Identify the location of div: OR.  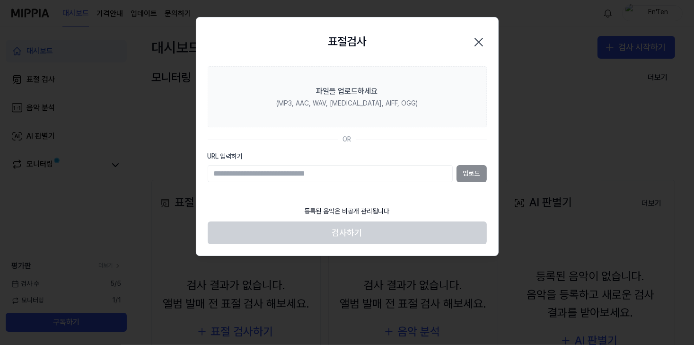
(347, 140).